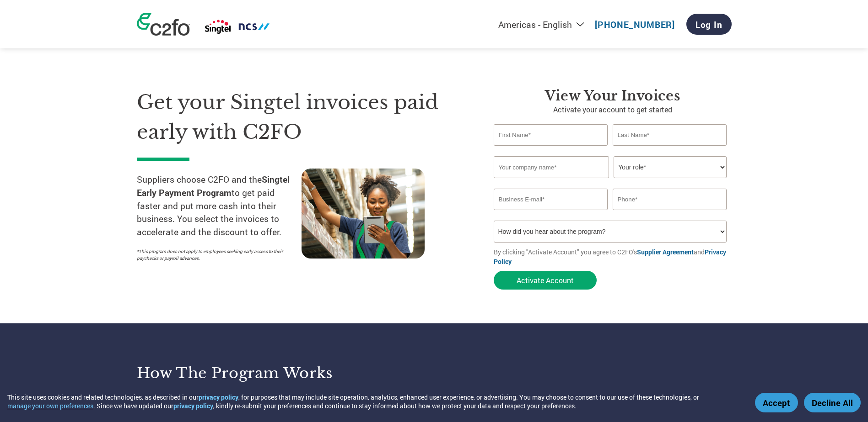  Describe the element at coordinates (215, 256) in the screenshot. I see `p: *This program does not apply to employees seeking early access to their paychecks or payroll adva...` at that location.